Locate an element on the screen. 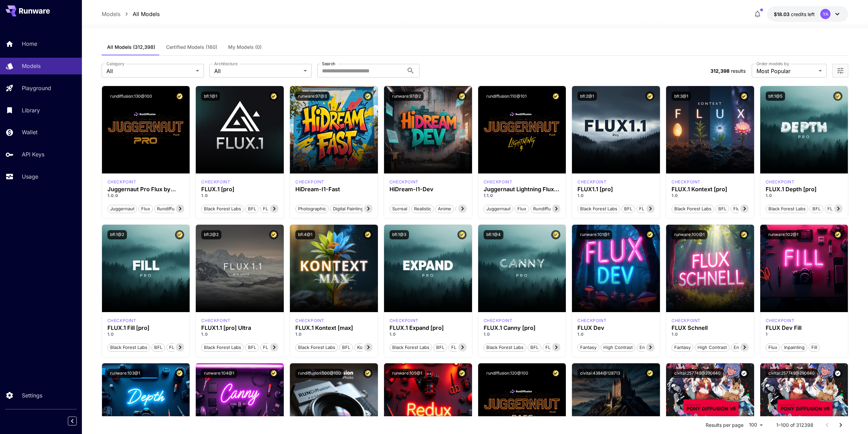  span: High Contrast is located at coordinates (712, 348).